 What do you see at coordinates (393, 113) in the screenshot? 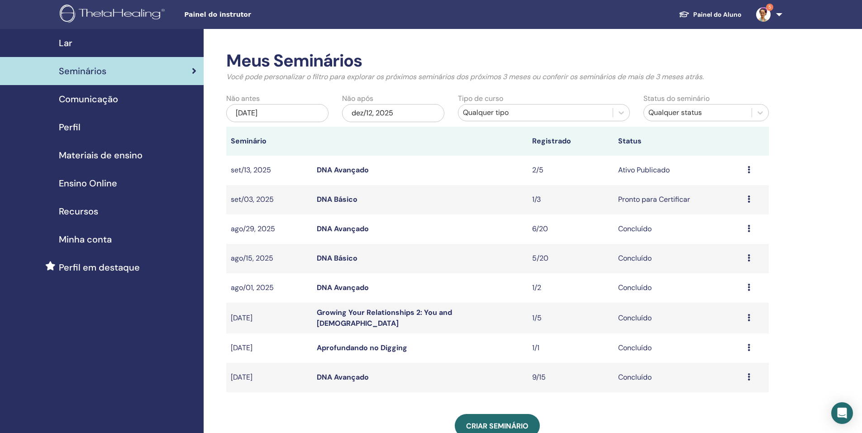
I see `div: dez/12, 2025` at bounding box center [393, 113].